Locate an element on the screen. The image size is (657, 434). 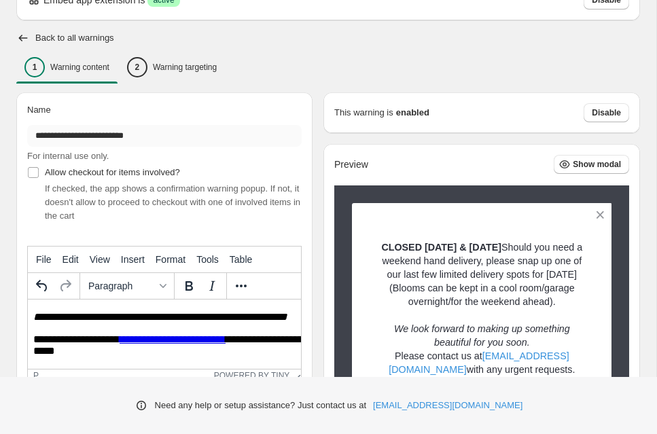
p: Warning content is located at coordinates (80, 67).